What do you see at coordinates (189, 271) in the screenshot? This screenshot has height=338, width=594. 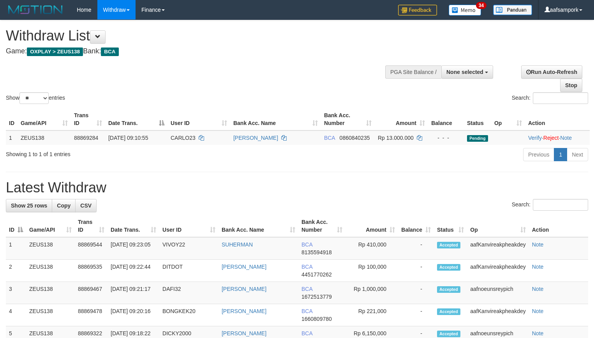 I see `td: DITDOT` at bounding box center [189, 271].